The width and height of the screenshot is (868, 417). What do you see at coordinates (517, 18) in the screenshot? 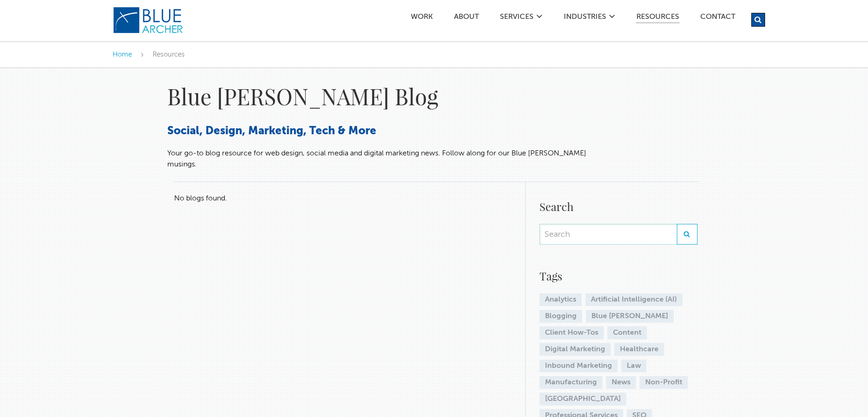
I see `a: SERVICES` at bounding box center [517, 18].